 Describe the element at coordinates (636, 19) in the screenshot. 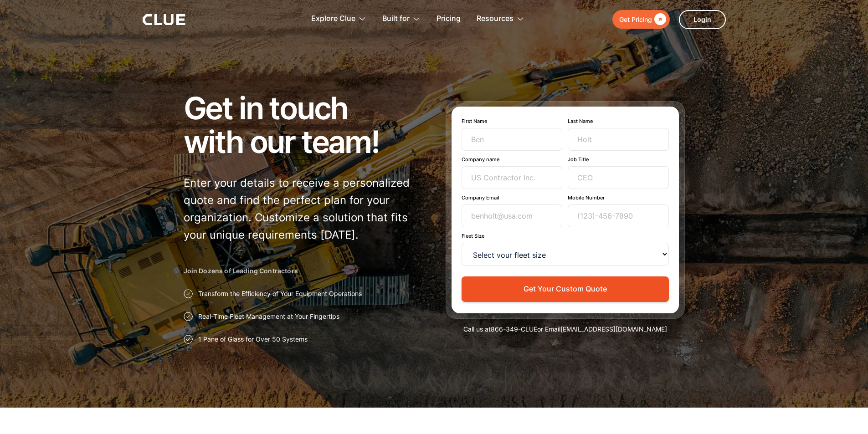

I see `div: Get Pricing` at that location.